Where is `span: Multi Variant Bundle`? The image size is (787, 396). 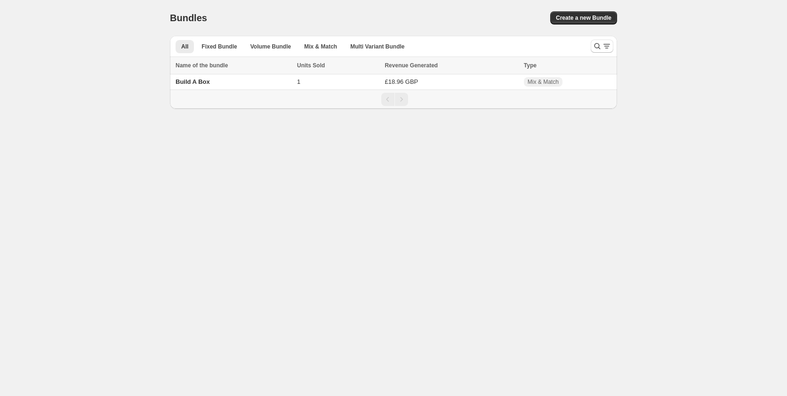
span: Multi Variant Bundle is located at coordinates (377, 47).